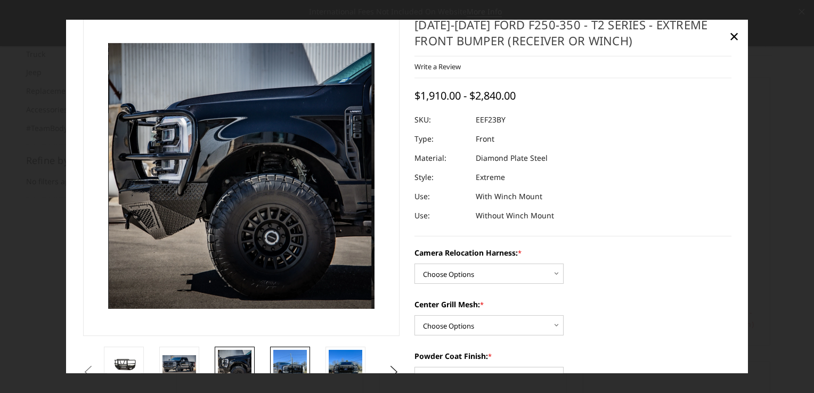  What do you see at coordinates (512, 158) in the screenshot?
I see `dd: Diamond Plate Steel` at bounding box center [512, 158].